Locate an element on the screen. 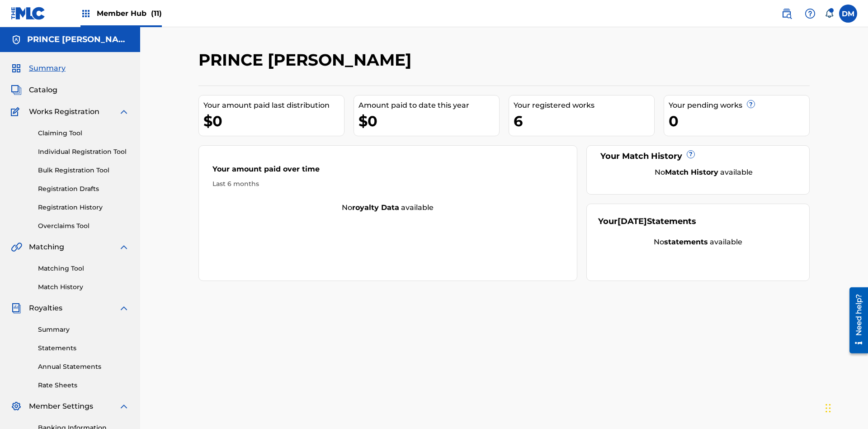 The height and width of the screenshot is (429, 868). span: Catalog is located at coordinates (43, 90).